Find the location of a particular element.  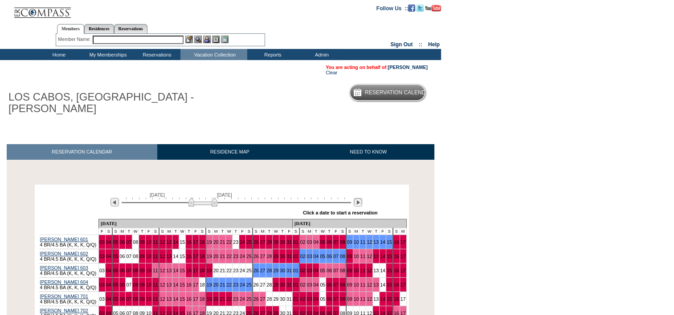

a: Help is located at coordinates (434, 45).